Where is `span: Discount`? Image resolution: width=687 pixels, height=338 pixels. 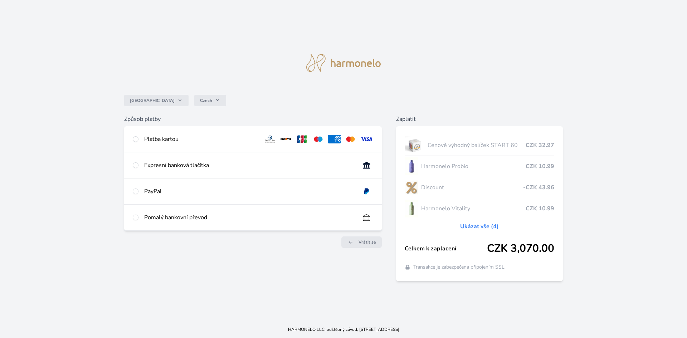 span: Discount is located at coordinates (472, 187).